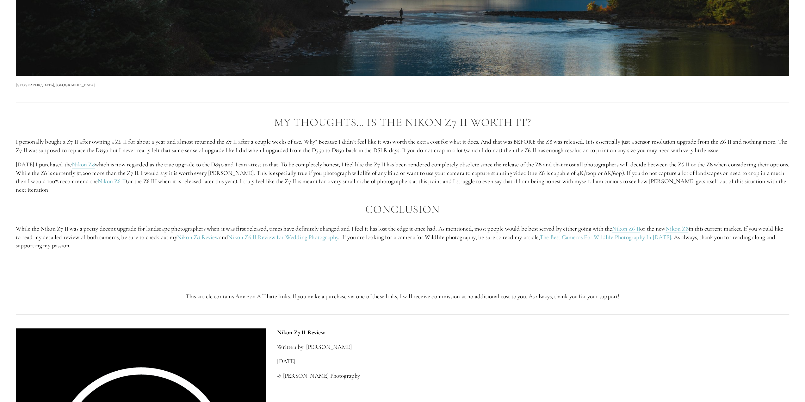 This screenshot has width=805, height=402. Describe the element at coordinates (198, 237) in the screenshot. I see `a: Nikon Z8 Review` at that location.